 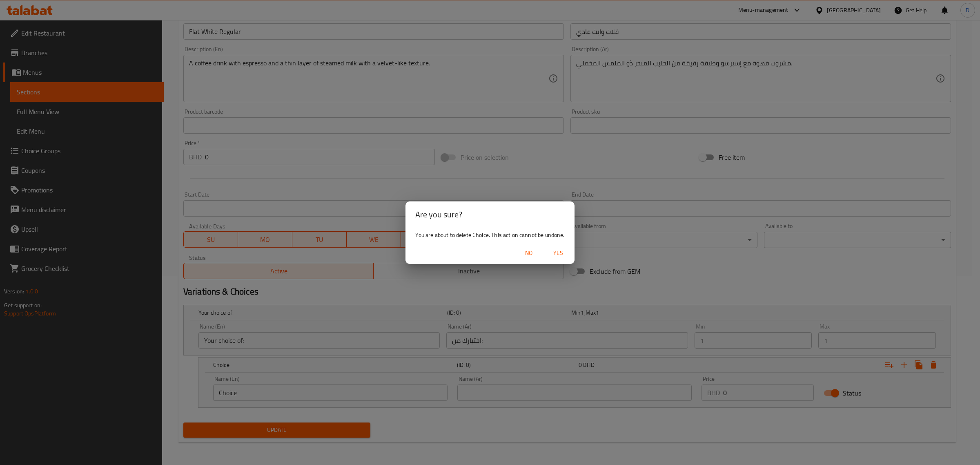 I want to click on h2: Are you sure?, so click(x=490, y=215).